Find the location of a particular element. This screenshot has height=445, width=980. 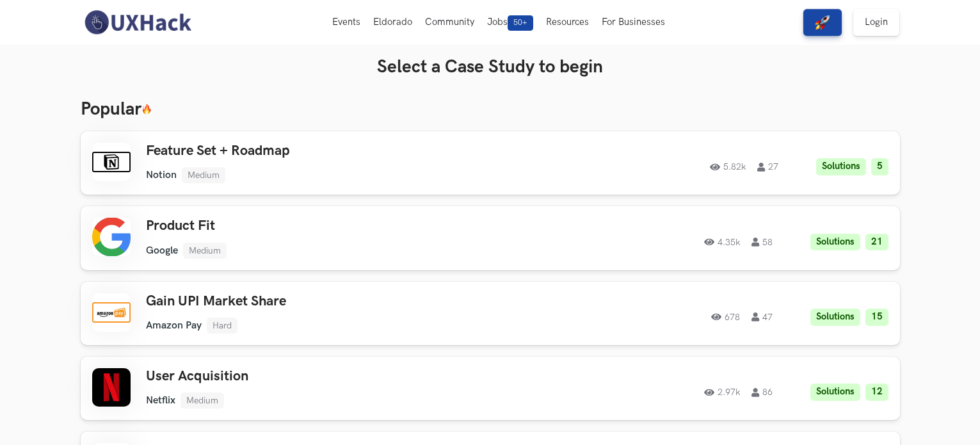

span: 2.97k is located at coordinates (722, 393).